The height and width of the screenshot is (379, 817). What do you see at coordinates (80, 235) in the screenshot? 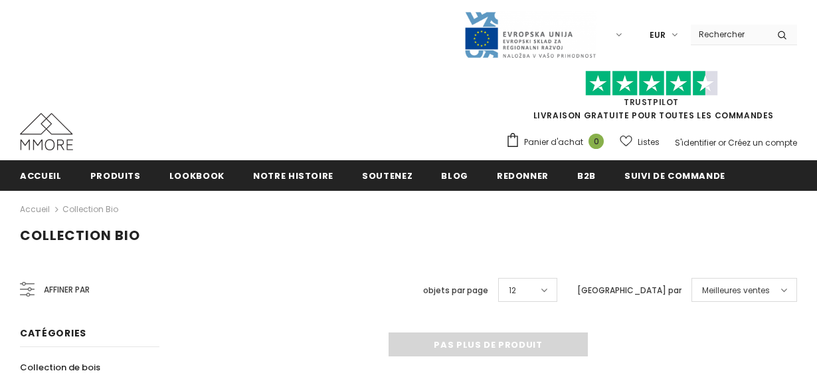
I see `span: Collection Bio` at bounding box center [80, 235].